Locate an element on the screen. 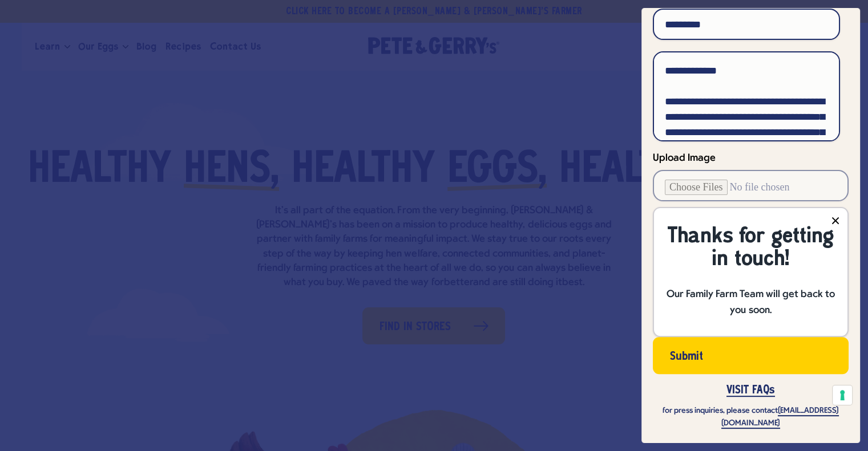 This screenshot has height=451, width=868. button: Your consent preferences for tracking technologies is located at coordinates (842, 395).